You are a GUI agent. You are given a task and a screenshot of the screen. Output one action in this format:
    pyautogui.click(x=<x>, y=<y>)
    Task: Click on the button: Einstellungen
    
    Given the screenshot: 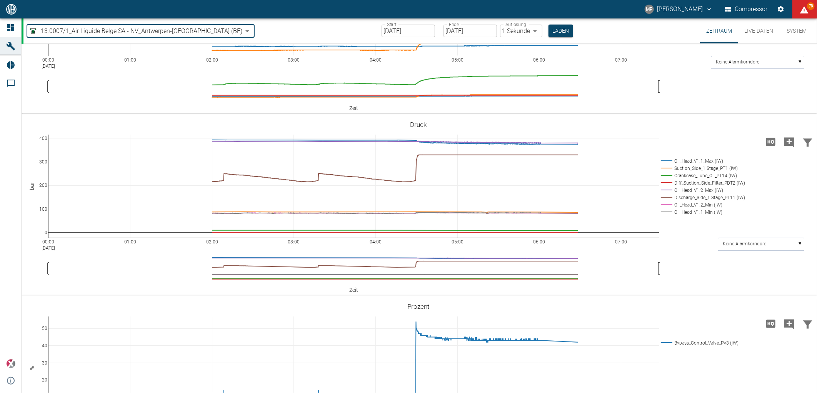 What is the action you would take?
    pyautogui.click(x=781, y=9)
    